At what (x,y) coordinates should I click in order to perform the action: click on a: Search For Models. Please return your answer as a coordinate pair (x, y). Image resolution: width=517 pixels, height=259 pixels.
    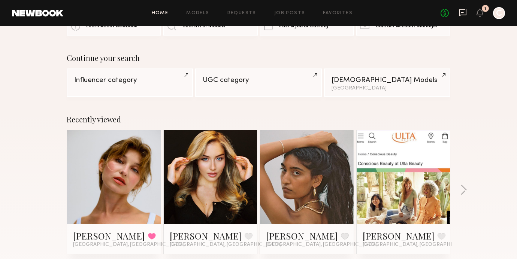
    Looking at the image, I should click on (210, 26).